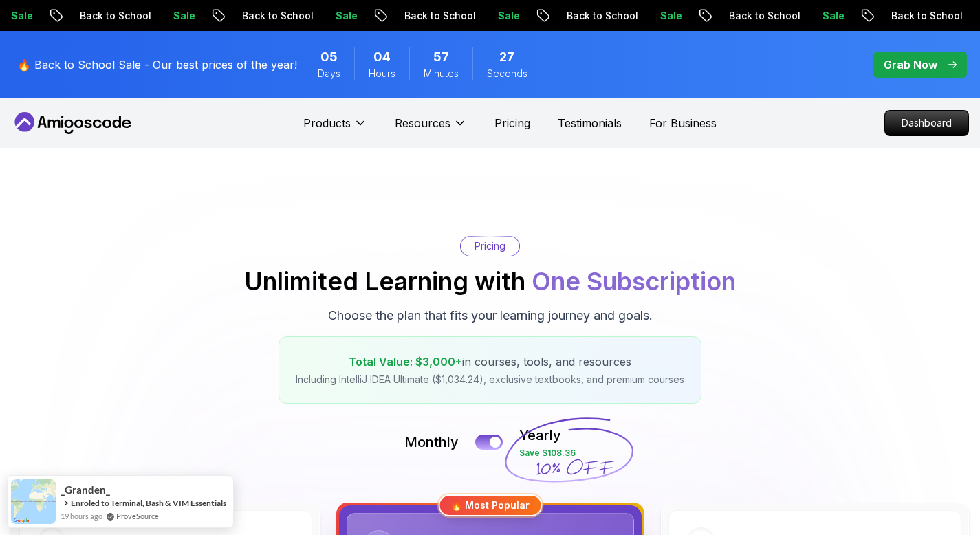 The height and width of the screenshot is (535, 980). I want to click on a: Dashboard, so click(926, 123).